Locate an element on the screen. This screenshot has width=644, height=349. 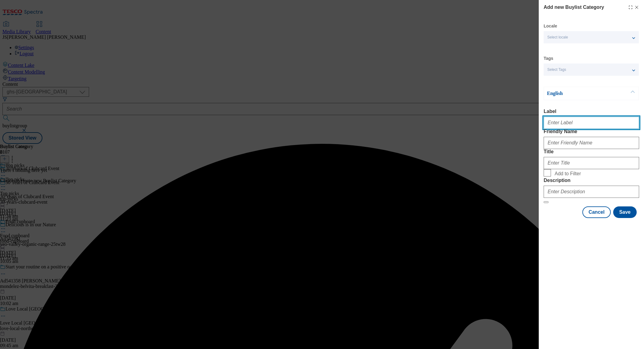
label: Tags is located at coordinates (549, 58).